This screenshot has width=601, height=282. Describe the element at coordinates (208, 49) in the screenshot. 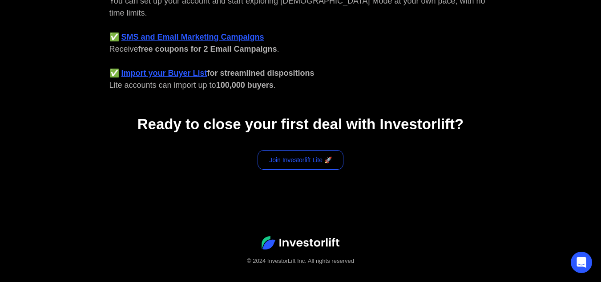

I see `strong: free coupons for 2 Email Campaigns` at that location.